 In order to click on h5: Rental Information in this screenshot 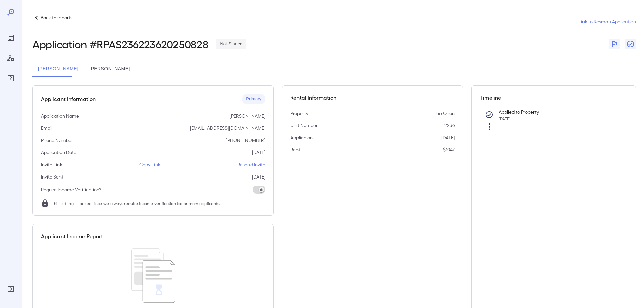, I will do `click(372, 98)`.